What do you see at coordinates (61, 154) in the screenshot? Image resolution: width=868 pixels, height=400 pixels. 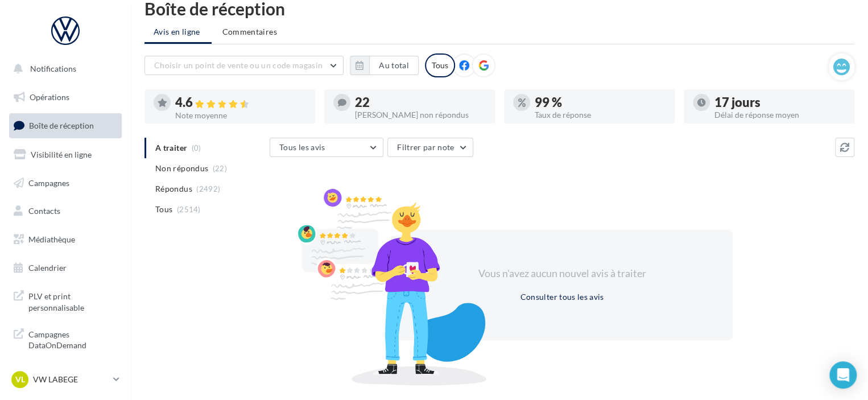 I see `span: Visibilité en ligne` at bounding box center [61, 154].